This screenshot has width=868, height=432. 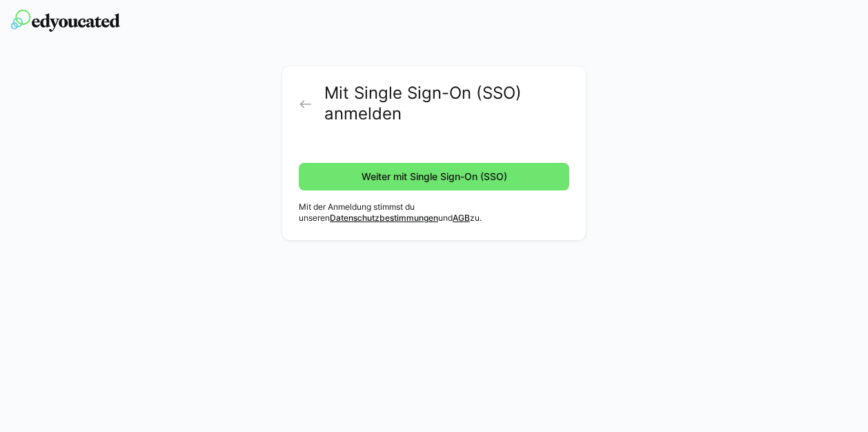 I want to click on p: Mit der Anmeldung stimmst du unseren und zu., so click(x=434, y=212).